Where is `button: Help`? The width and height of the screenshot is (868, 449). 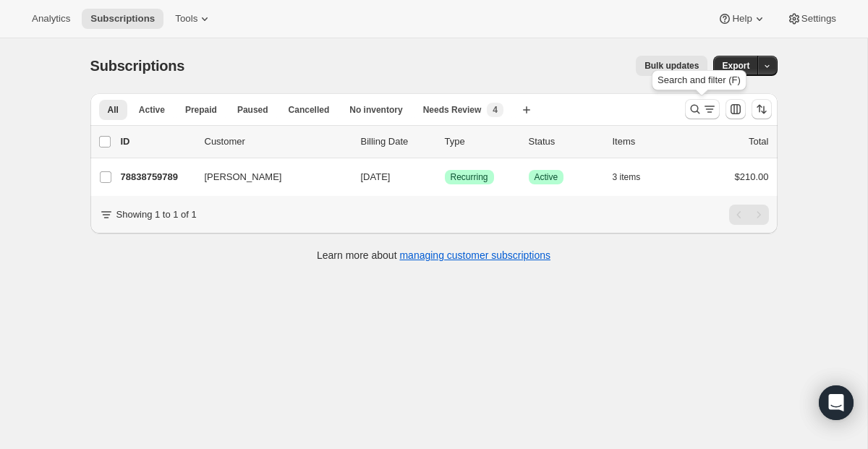 button: Help is located at coordinates (741, 19).